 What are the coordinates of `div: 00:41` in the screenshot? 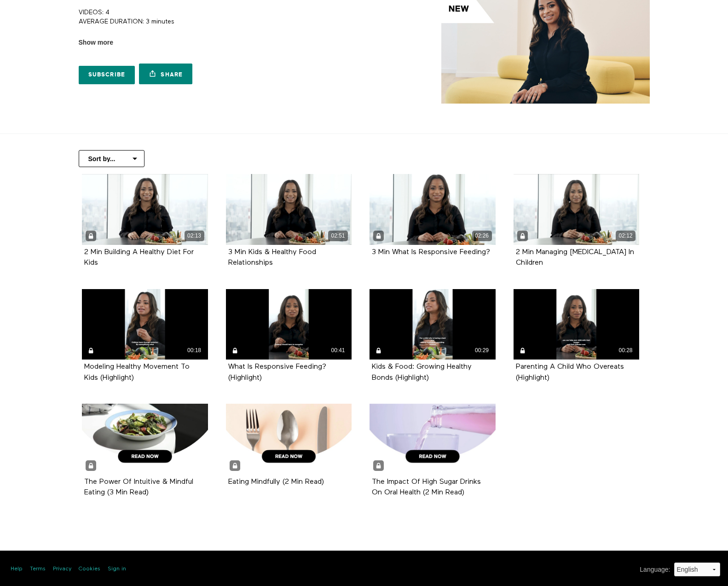 It's located at (338, 350).